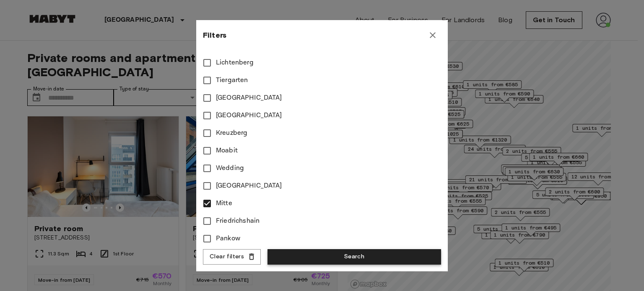 The image size is (644, 291). I want to click on span: Pankow, so click(228, 239).